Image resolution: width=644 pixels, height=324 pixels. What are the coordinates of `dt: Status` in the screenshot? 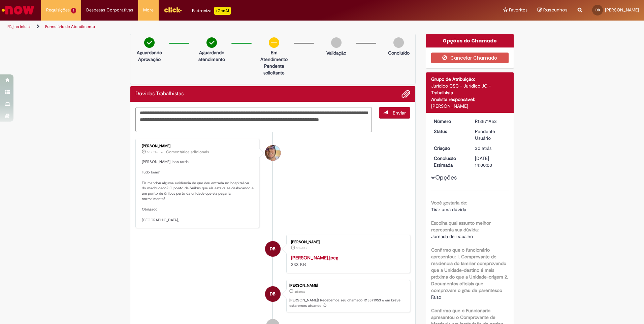 It's located at (449, 131).